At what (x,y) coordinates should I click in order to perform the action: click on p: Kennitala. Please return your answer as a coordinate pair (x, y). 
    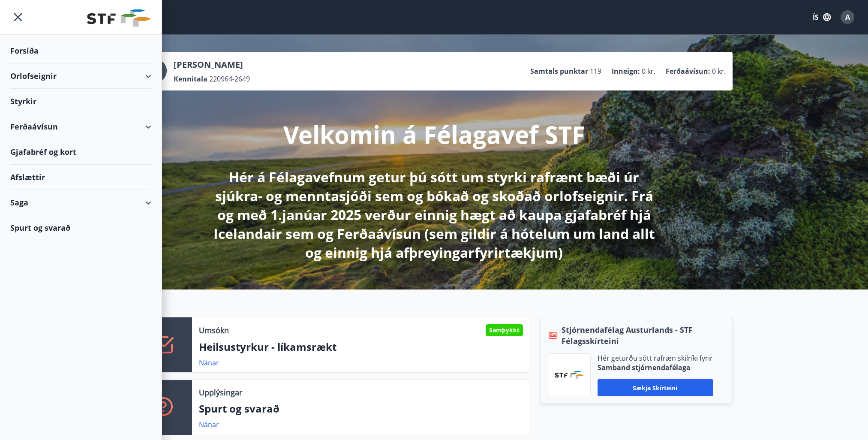
    Looking at the image, I should click on (190, 79).